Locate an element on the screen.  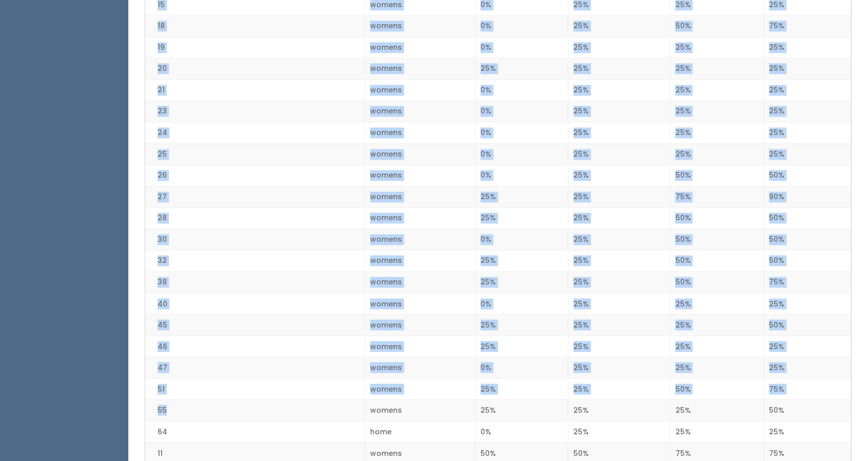
td: 26 is located at coordinates (255, 176).